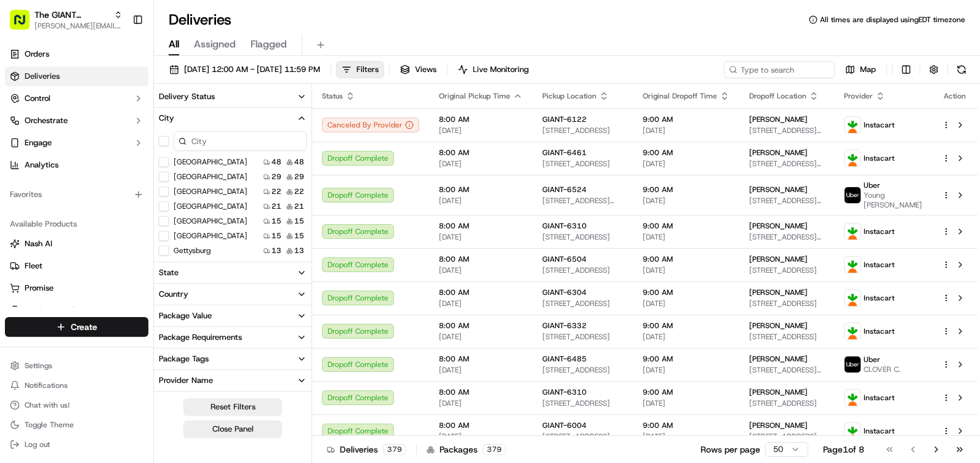  Describe the element at coordinates (76, 266) in the screenshot. I see `button: Fleet` at that location.